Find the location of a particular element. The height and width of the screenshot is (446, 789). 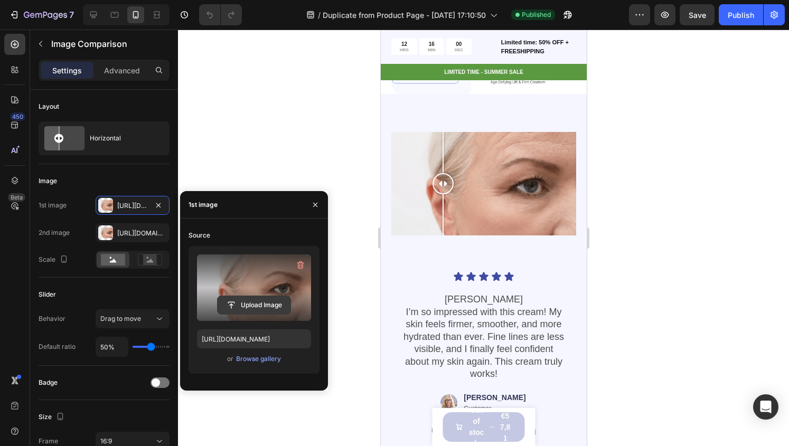

p: 7 is located at coordinates (71, 15).